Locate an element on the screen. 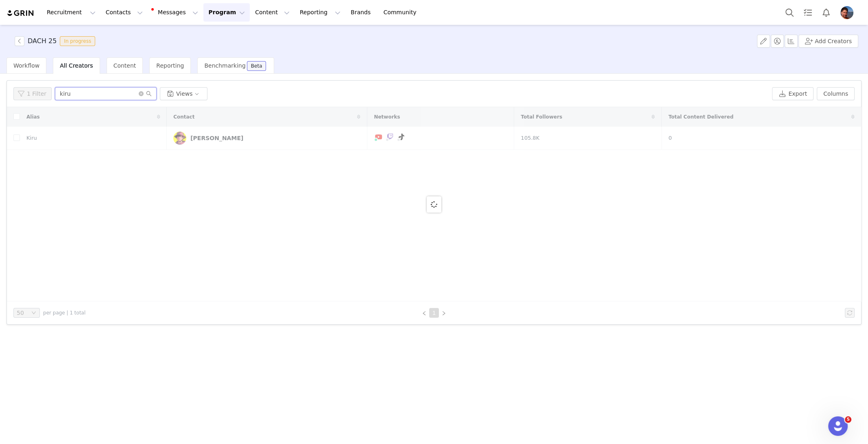 The height and width of the screenshot is (444, 868). button: Reporting is located at coordinates (320, 12).